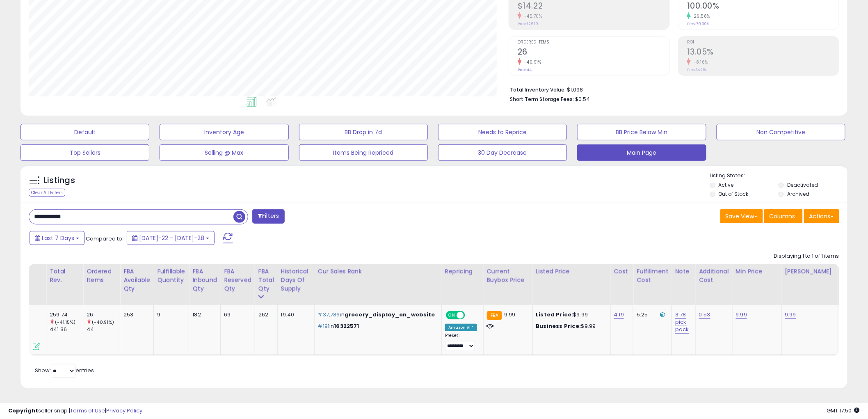 The height and width of the screenshot is (419, 868). What do you see at coordinates (296, 280) in the screenshot?
I see `div: Historical Days Of Supply` at bounding box center [296, 280].